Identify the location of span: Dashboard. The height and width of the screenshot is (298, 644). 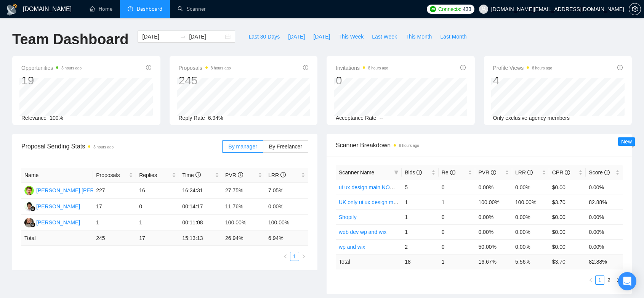
(149, 9).